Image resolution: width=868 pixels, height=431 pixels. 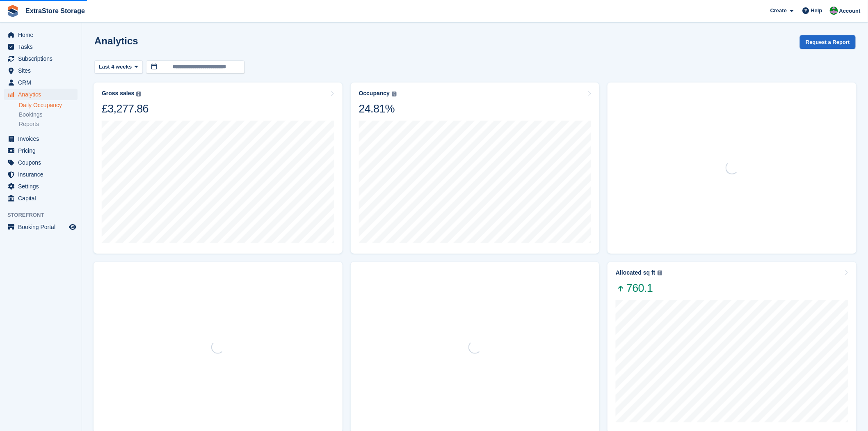 I want to click on a: Daily Occupancy, so click(x=48, y=105).